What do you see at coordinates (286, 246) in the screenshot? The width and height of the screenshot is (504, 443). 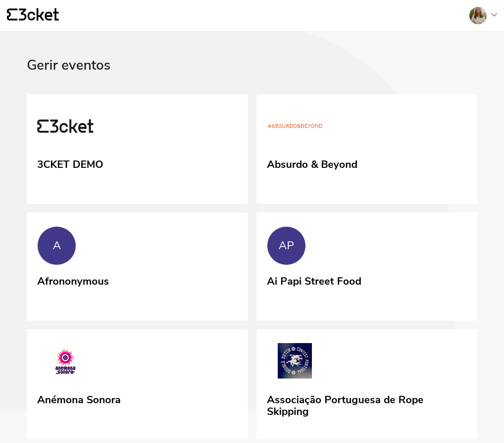 I see `div: AP` at bounding box center [286, 246].